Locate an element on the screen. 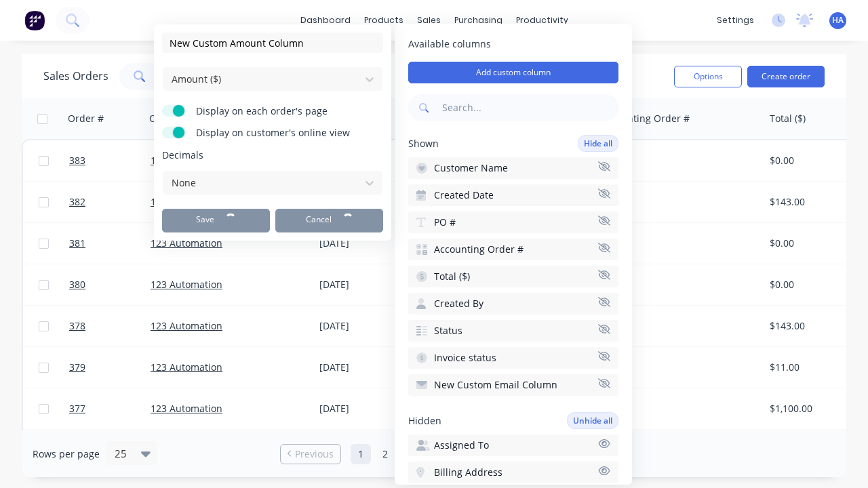 The height and width of the screenshot is (488, 868). a: Previous page is located at coordinates (311, 454).